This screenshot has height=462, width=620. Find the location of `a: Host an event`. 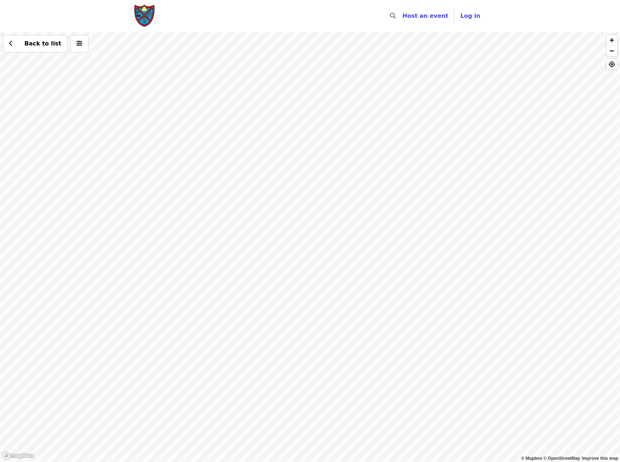

a: Host an event is located at coordinates (425, 16).